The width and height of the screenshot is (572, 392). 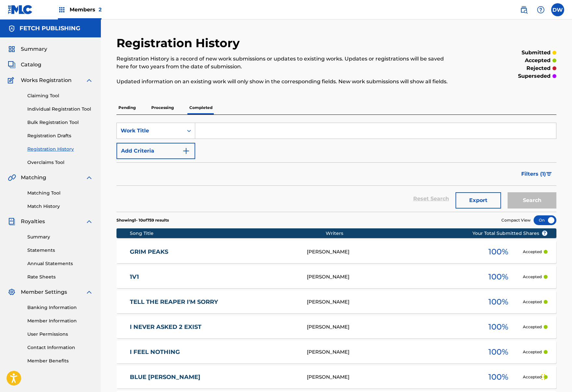 What do you see at coordinates (60, 136) in the screenshot?
I see `a: Registration Drafts` at bounding box center [60, 136].